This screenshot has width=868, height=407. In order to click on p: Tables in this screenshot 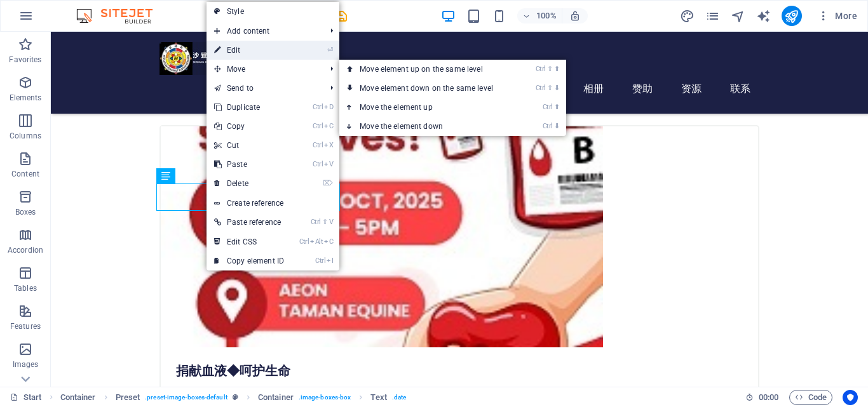, I will do `click(26, 289)`.